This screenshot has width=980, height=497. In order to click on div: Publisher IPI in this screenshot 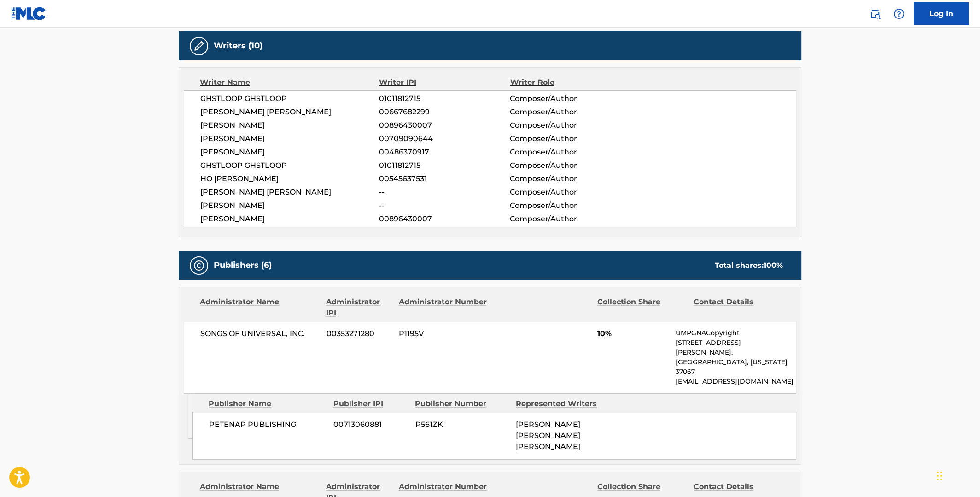, I will do `click(370, 404)`.